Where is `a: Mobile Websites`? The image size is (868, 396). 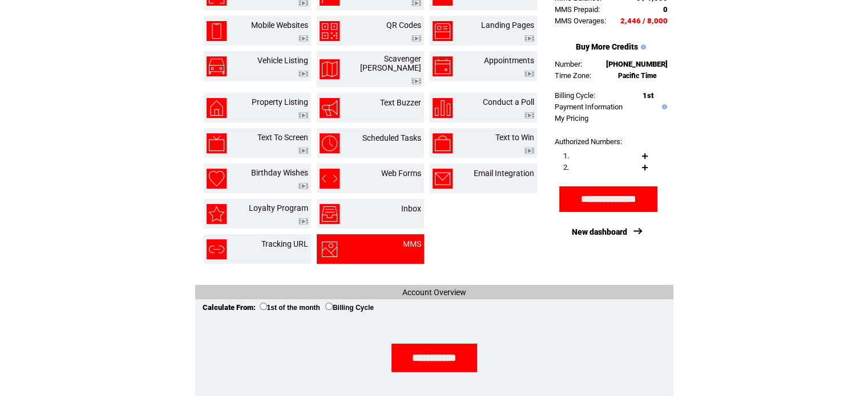
a: Mobile Websites is located at coordinates (279, 25).